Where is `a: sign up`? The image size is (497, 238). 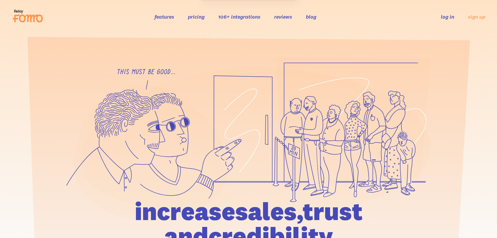 a: sign up is located at coordinates (476, 17).